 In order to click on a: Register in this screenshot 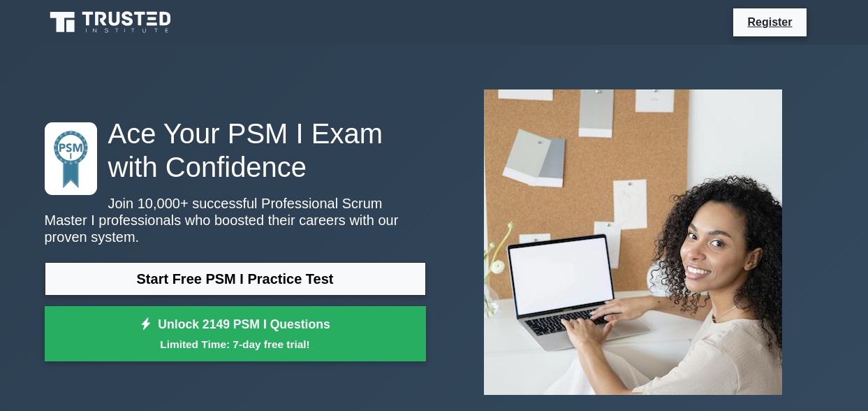, I will do `click(770, 22)`.